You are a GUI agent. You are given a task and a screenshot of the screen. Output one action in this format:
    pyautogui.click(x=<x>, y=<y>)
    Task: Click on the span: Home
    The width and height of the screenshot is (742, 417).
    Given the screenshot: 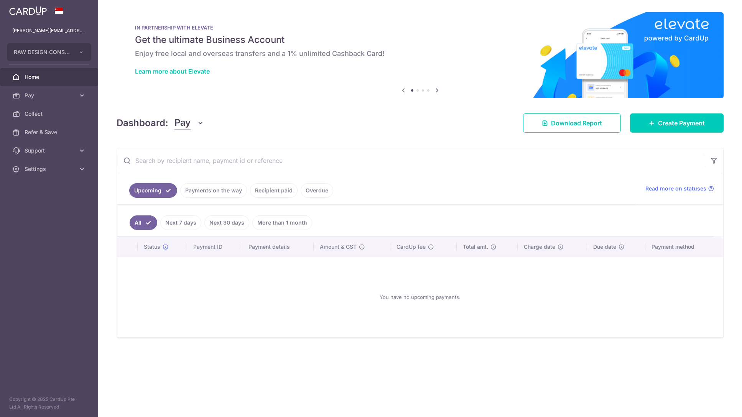 What is the action you would take?
    pyautogui.click(x=50, y=77)
    